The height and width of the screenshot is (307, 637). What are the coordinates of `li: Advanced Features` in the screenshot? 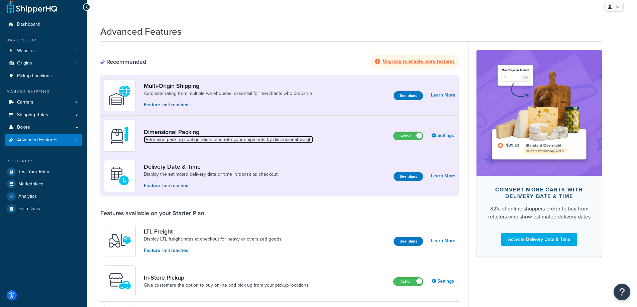 It's located at (43, 140).